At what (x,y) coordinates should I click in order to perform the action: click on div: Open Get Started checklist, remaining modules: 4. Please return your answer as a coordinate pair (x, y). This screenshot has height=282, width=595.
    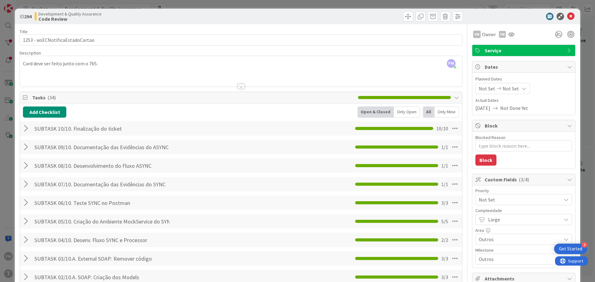
    Looking at the image, I should click on (571, 249).